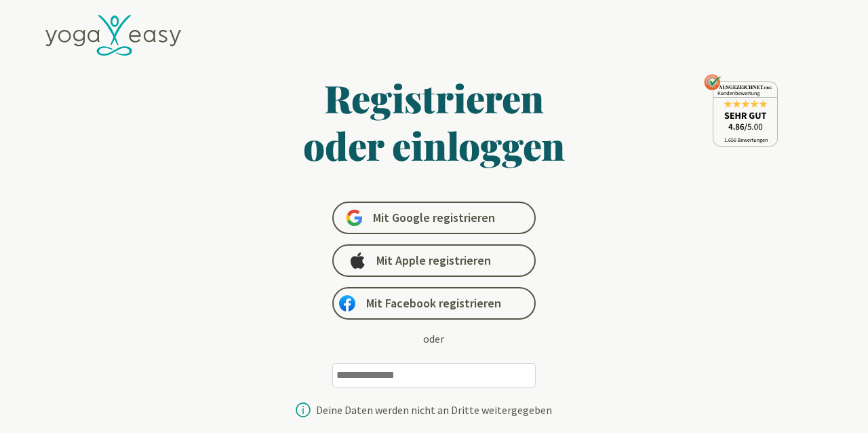 This screenshot has height=433, width=868. What do you see at coordinates (434, 122) in the screenshot?
I see `h1: Registrieren oder einloggen` at bounding box center [434, 122].